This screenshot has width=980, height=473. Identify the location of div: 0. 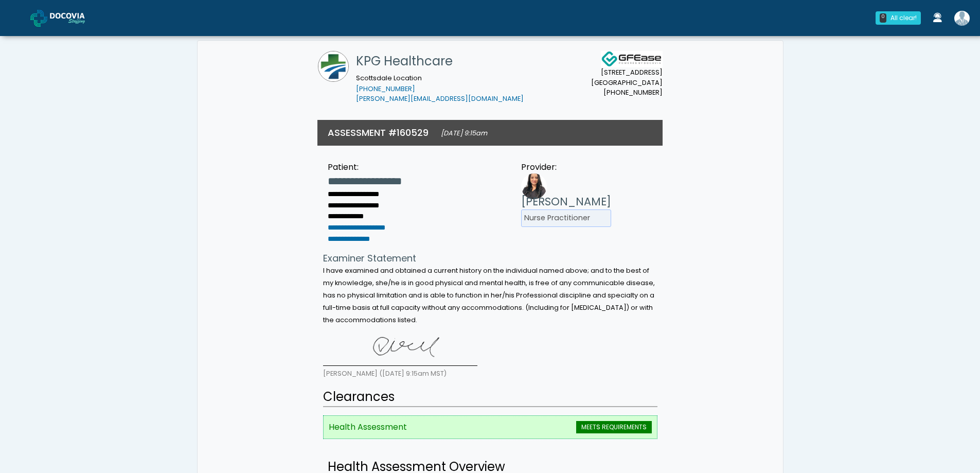
(883, 18).